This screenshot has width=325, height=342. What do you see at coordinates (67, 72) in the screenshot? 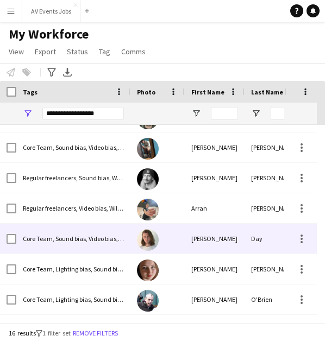
I see `app-action-btn: Export XLSX` at bounding box center [67, 72].